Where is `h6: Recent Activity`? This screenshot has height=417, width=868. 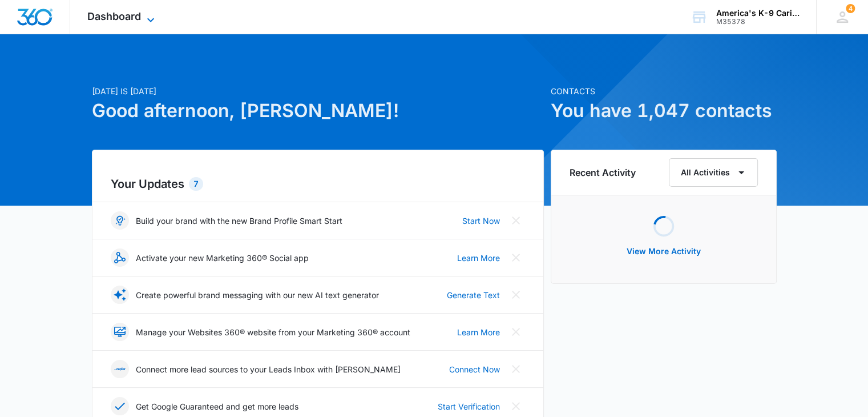 h6: Recent Activity is located at coordinates (603, 172).